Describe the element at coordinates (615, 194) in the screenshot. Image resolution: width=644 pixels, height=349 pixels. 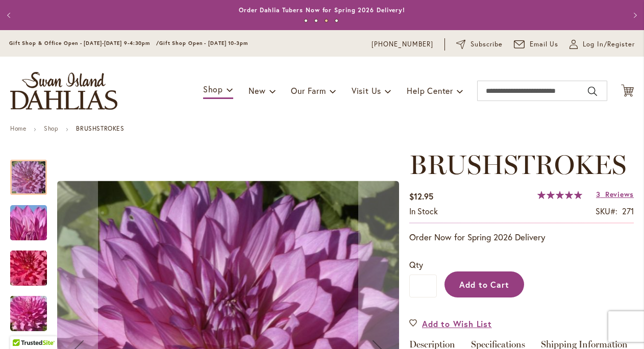
I see `a: 3 Reviews` at that location.